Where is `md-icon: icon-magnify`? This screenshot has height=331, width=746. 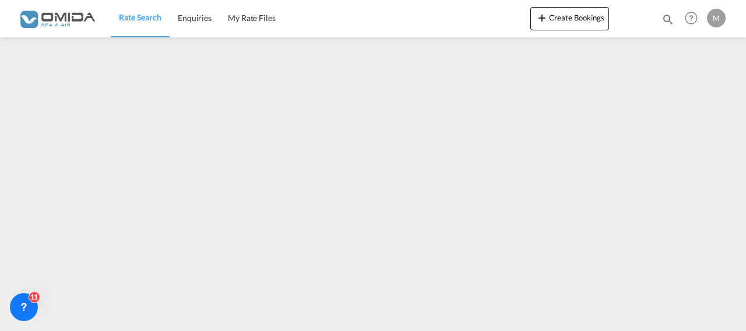 md-icon: icon-magnify is located at coordinates (668, 19).